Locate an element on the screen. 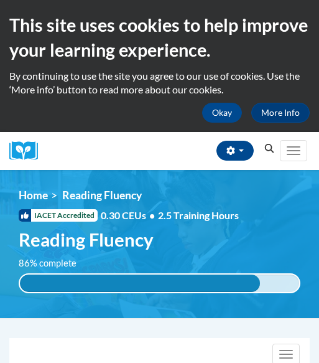  div: Main menu is located at coordinates (294, 151).